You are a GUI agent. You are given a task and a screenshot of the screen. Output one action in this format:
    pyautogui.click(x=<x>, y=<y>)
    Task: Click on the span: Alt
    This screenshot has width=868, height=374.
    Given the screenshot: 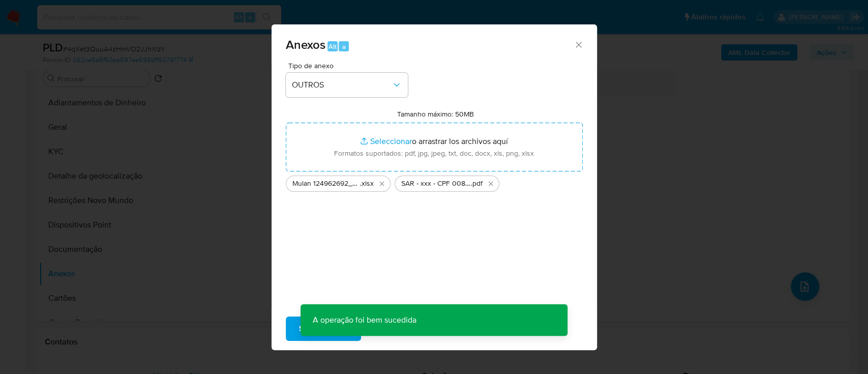 What is the action you would take?
    pyautogui.click(x=332, y=46)
    